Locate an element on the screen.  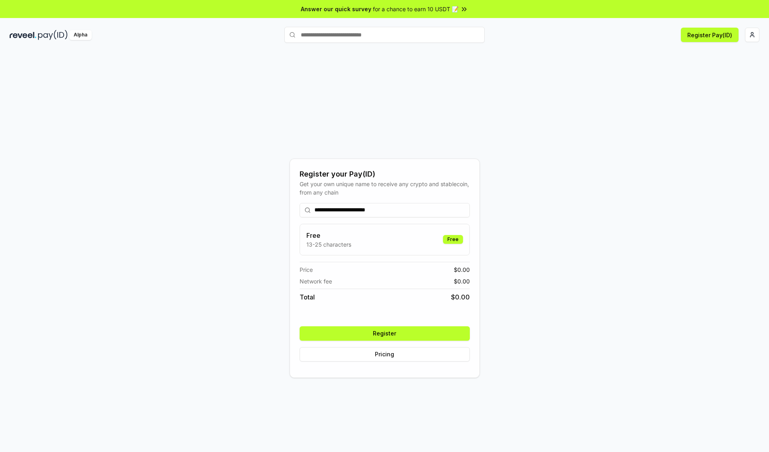
button: Pricing is located at coordinates (385, 355).